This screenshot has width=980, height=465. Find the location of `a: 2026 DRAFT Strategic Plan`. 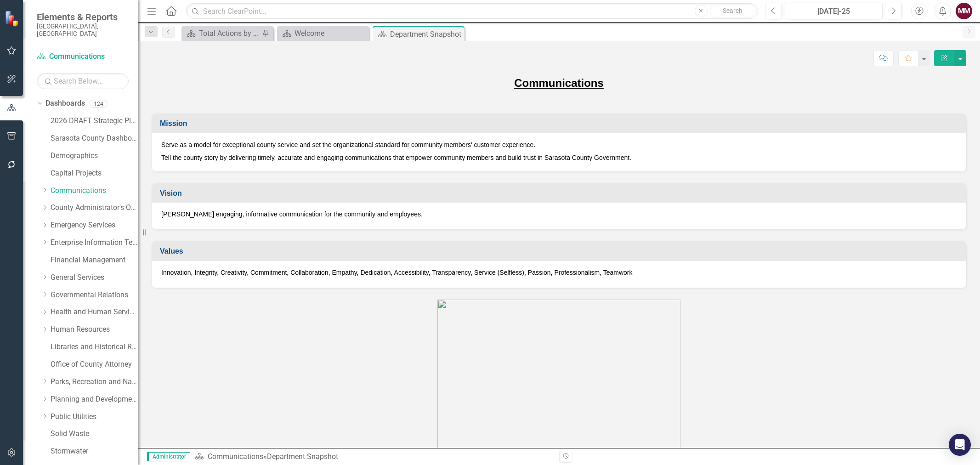

a: 2026 DRAFT Strategic Plan is located at coordinates (95, 121).